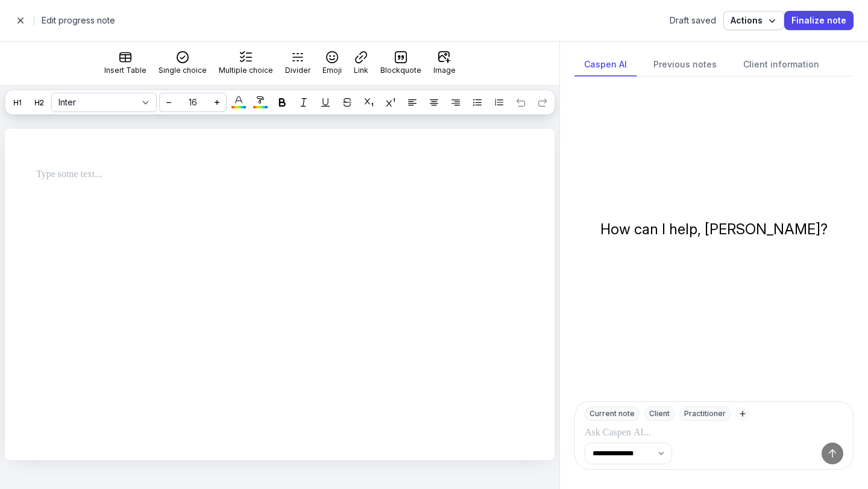  Describe the element at coordinates (753, 21) in the screenshot. I see `span: Actions` at that location.